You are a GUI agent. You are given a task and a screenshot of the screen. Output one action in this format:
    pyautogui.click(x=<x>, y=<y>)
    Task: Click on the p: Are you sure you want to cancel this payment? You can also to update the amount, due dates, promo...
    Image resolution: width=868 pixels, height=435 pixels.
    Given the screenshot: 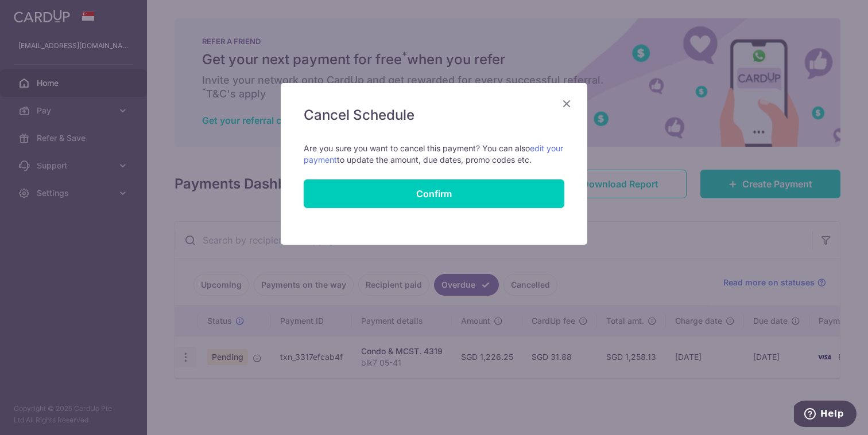 What is the action you would take?
    pyautogui.click(x=434, y=154)
    